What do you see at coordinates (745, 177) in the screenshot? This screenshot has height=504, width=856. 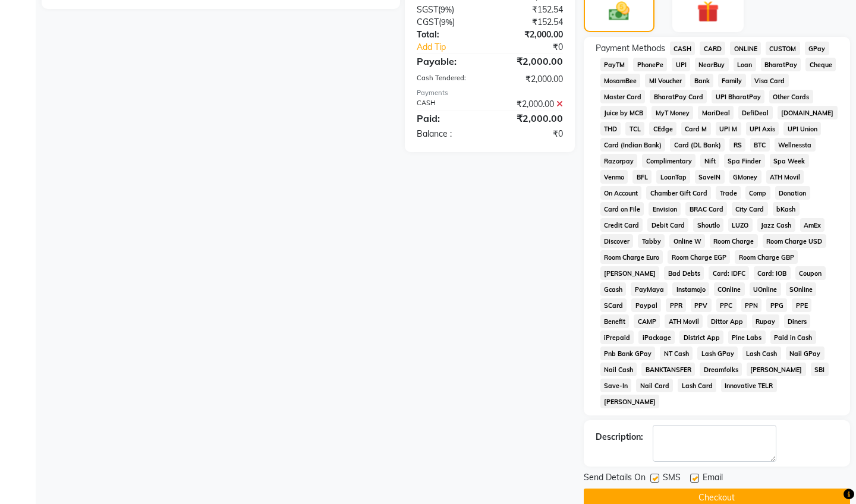 I see `span: GMoney` at bounding box center [745, 177].